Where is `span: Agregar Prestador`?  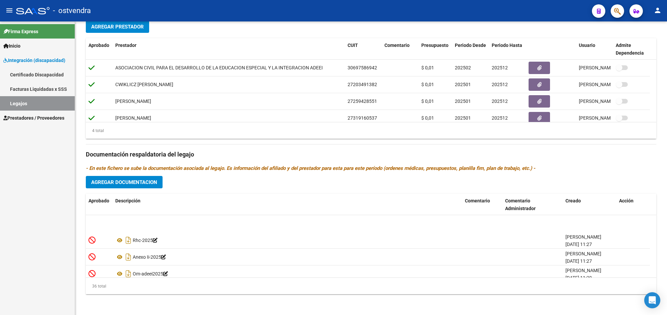 span: Agregar Prestador is located at coordinates (117, 27).